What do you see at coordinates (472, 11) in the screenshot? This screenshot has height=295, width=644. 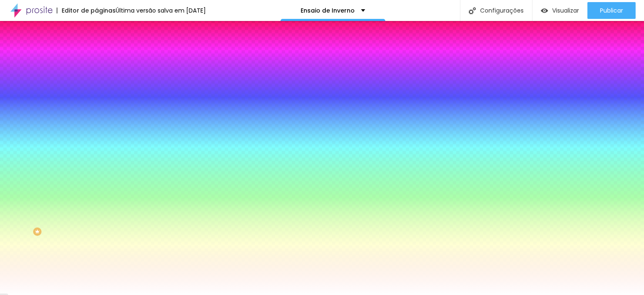 I see `img: Icone` at bounding box center [472, 11].